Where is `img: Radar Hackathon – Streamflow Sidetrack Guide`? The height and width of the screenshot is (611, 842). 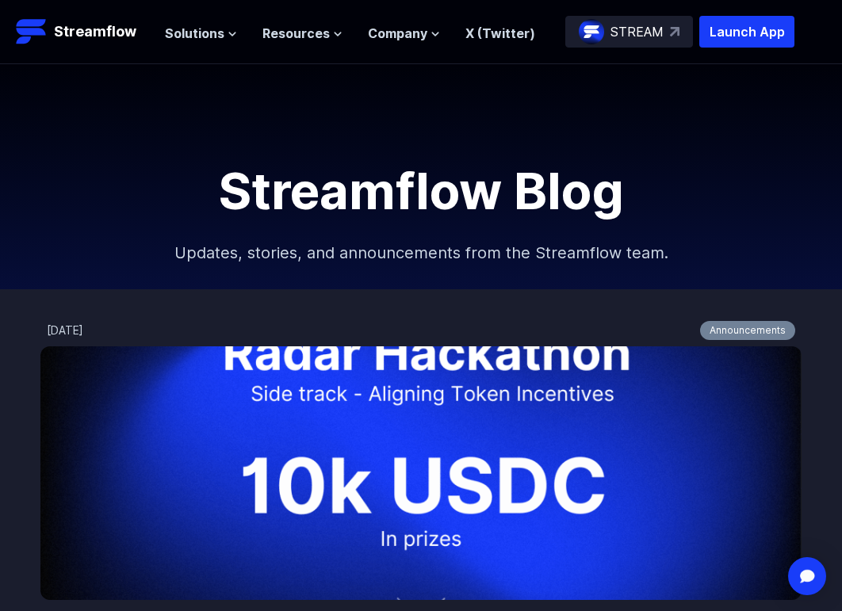
img: Radar Hackathon – Streamflow Sidetrack Guide is located at coordinates (421, 473).